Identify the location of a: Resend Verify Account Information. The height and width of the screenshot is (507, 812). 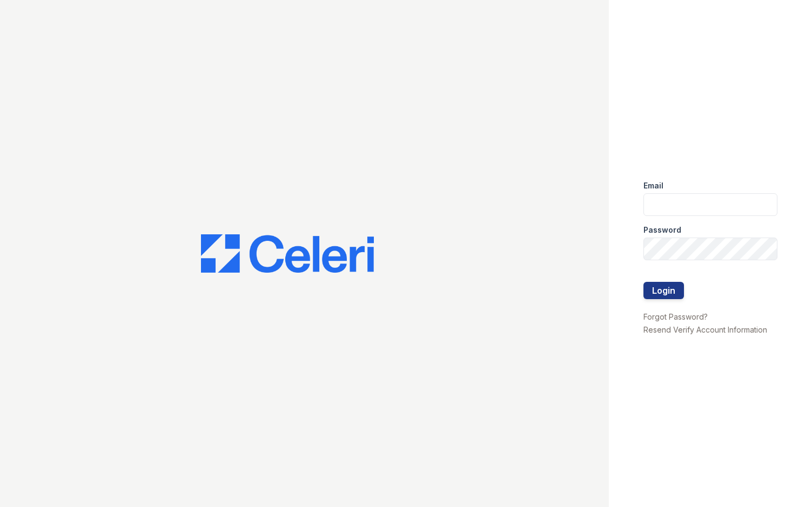
(704, 329).